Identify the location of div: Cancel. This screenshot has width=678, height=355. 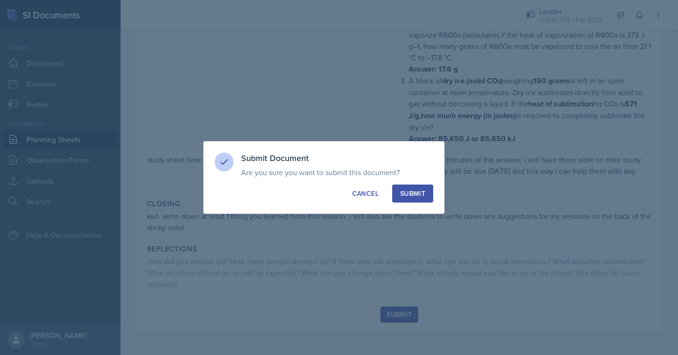
(365, 193).